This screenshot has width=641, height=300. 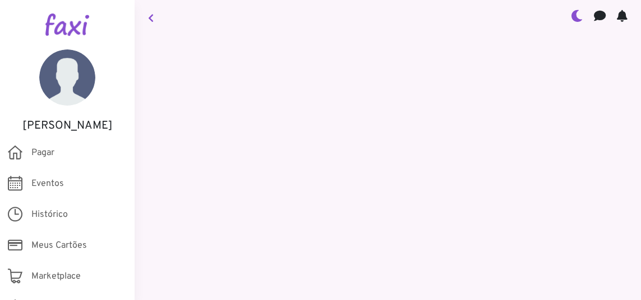 What do you see at coordinates (59, 245) in the screenshot?
I see `span: Meus Cartões` at bounding box center [59, 245].